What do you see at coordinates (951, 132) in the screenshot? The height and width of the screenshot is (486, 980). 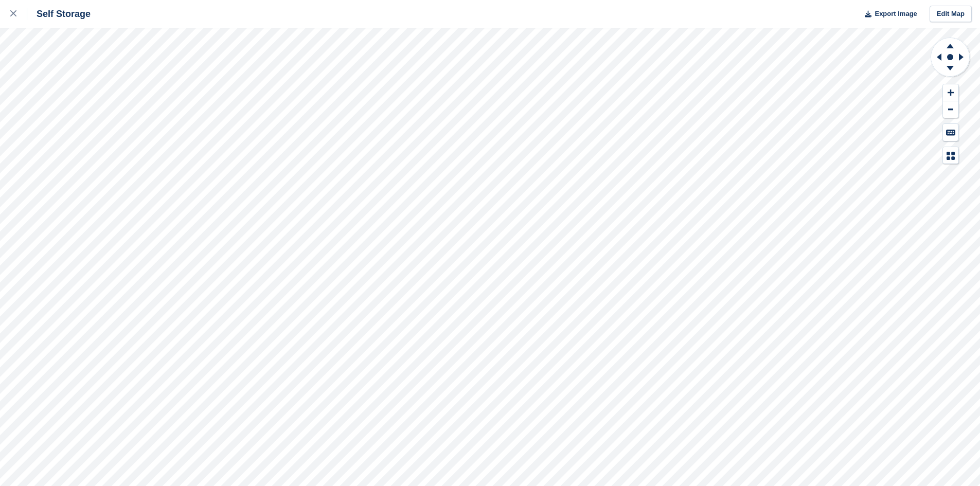 I see `button: Keyboard Shortcuts` at bounding box center [951, 132].